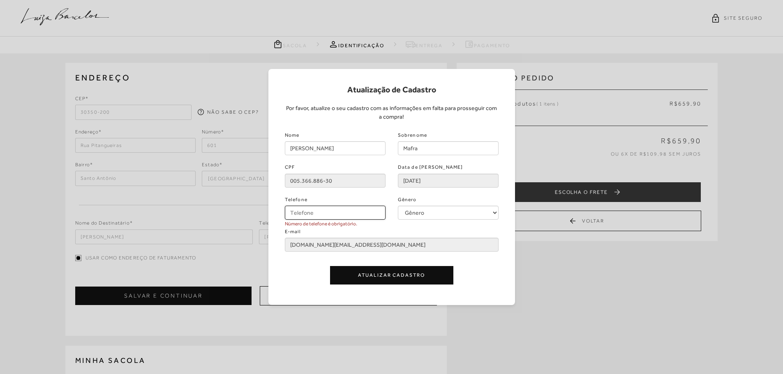 The height and width of the screenshot is (374, 783). Describe the element at coordinates (448, 181) in the screenshot. I see `input: dd/mm/aaaa` at that location.